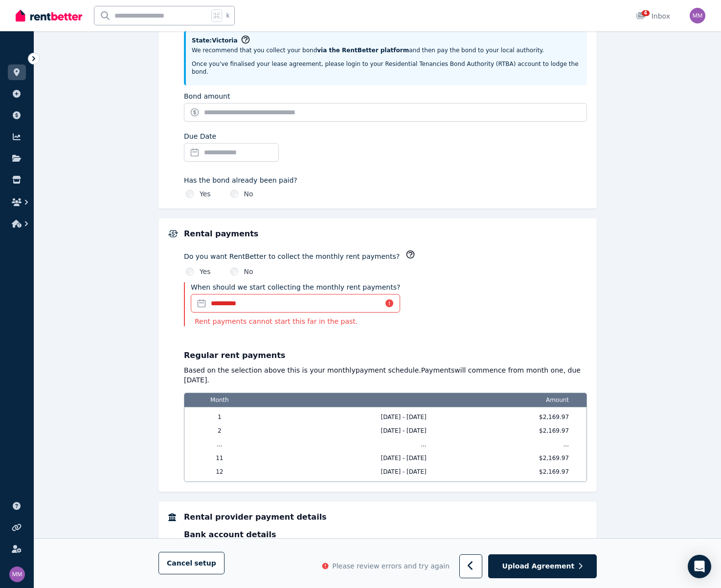  Describe the element at coordinates (219, 431) in the screenshot. I see `span: 2` at that location.